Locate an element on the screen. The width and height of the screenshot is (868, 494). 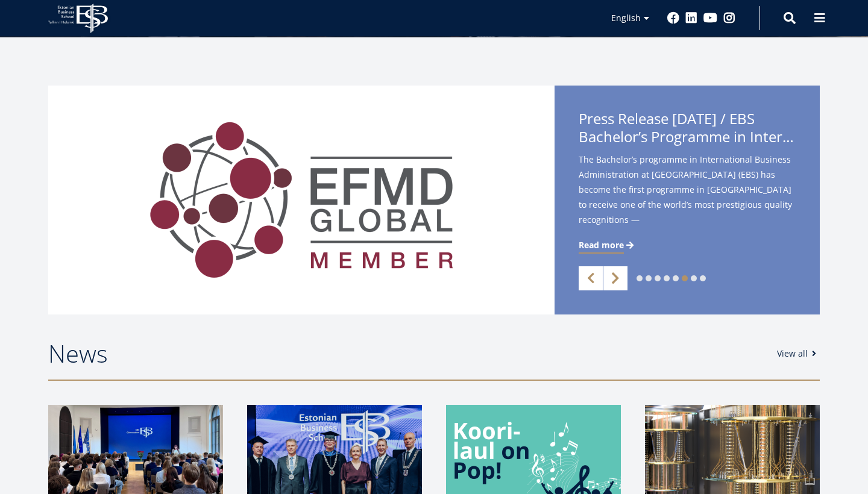
a: 4 is located at coordinates (666, 278).